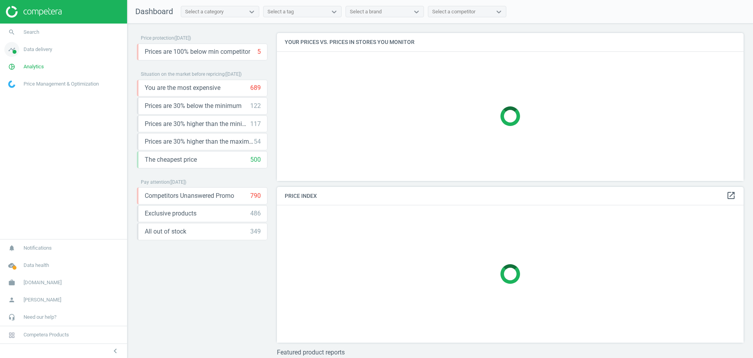 This screenshot has width=753, height=358. I want to click on img: ajHJNr6hYgQAAAAASUVORK5CYII=, so click(34, 12).